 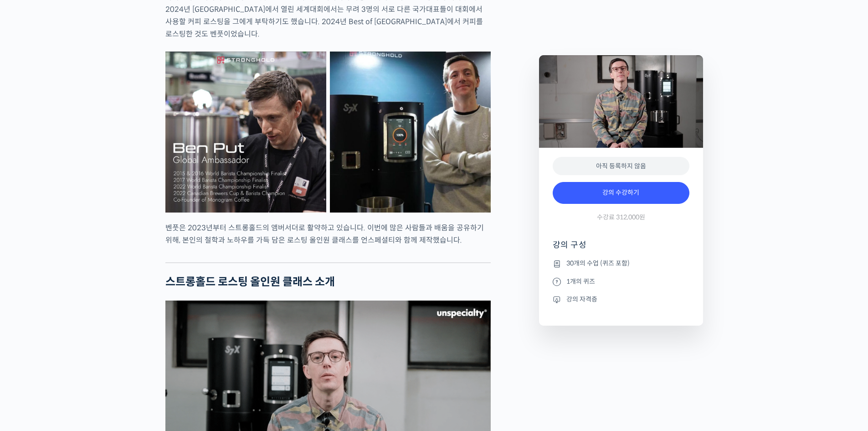 I want to click on p: 벤풋은 2023년부터 스트롱홀드의 앰버서더로 활약하고 있습니다. 이번에 많은 사람들과 배움을 공유하기 위해, 본인의 철학과 노하우를 가득 담은 로스팅 올인원 클래스를 언스페셜..., so click(x=328, y=233).